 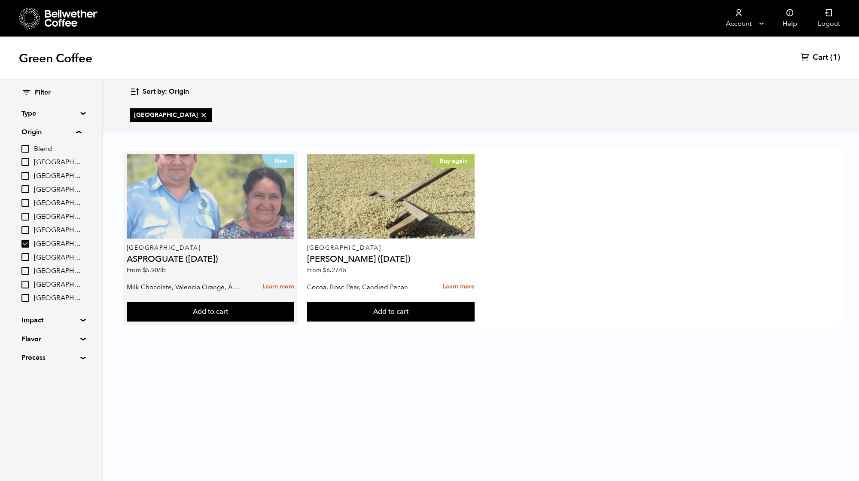 What do you see at coordinates (25, 149) in the screenshot?
I see `input: Blend` at bounding box center [25, 149].